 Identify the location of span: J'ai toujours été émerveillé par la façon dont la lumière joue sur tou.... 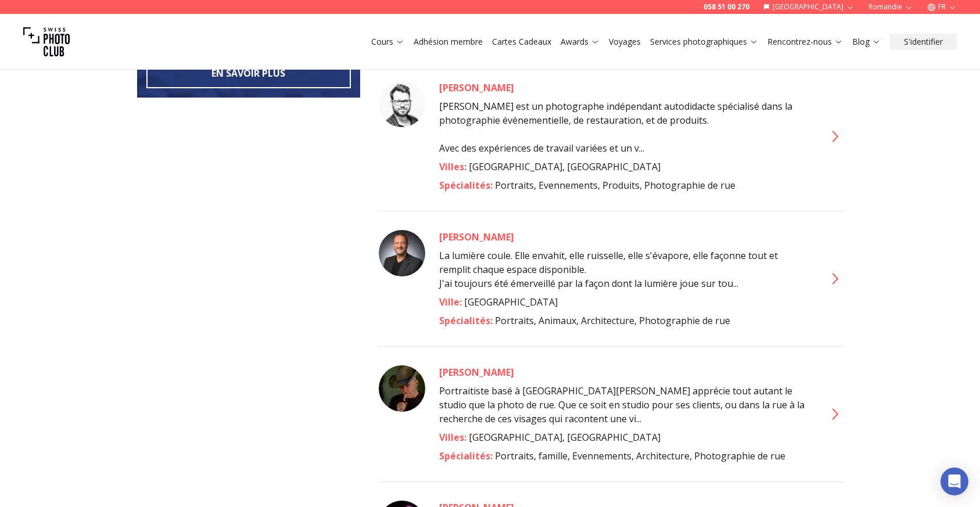
(625, 269).